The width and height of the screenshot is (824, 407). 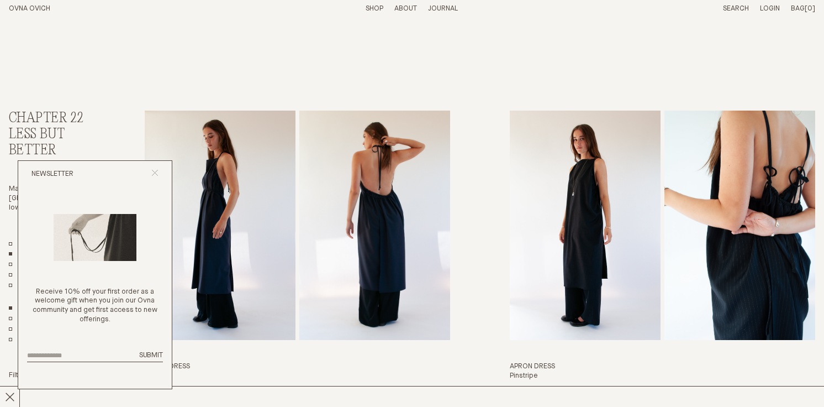 What do you see at coordinates (406, 9) in the screenshot?
I see `summary: About` at bounding box center [406, 9].